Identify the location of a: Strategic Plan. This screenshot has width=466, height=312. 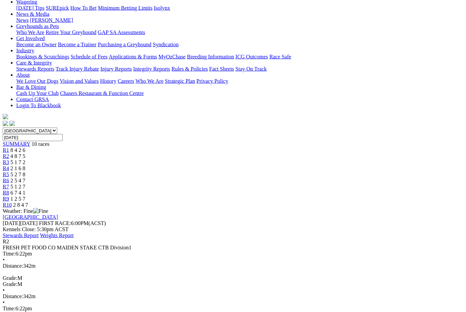
(180, 81).